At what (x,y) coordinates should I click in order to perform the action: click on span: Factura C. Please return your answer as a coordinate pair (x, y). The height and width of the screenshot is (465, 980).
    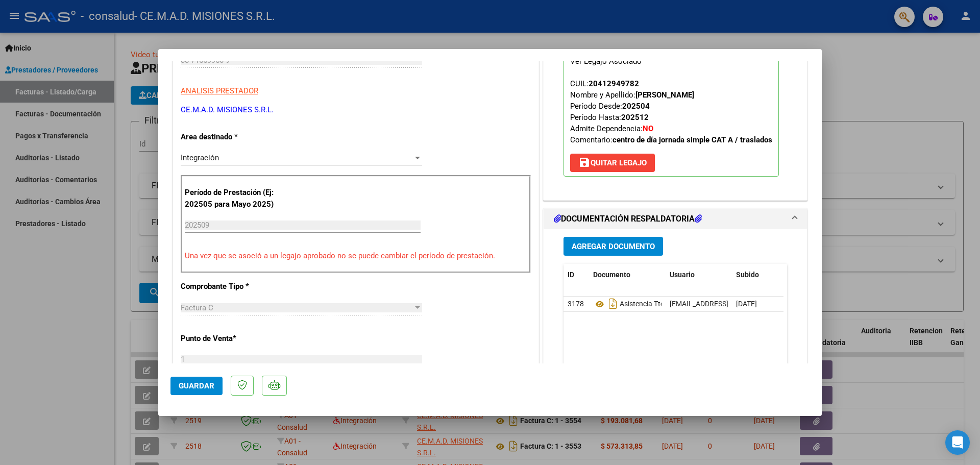
    Looking at the image, I should click on (197, 308).